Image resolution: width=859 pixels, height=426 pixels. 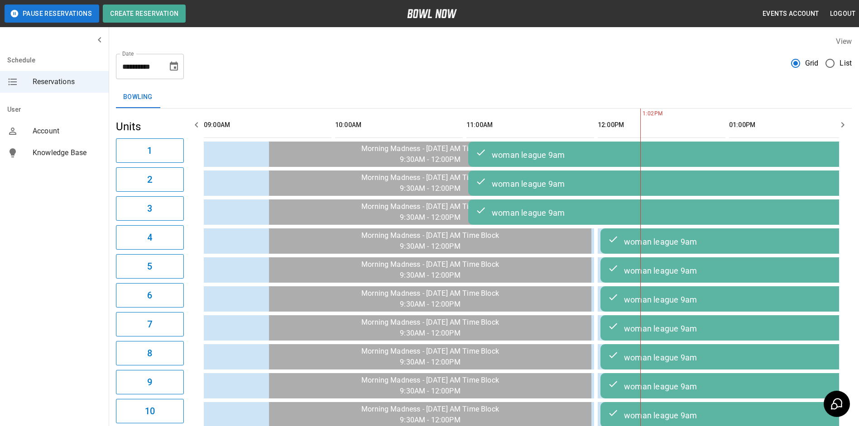 What do you see at coordinates (150, 151) in the screenshot?
I see `button: 1` at bounding box center [150, 151].